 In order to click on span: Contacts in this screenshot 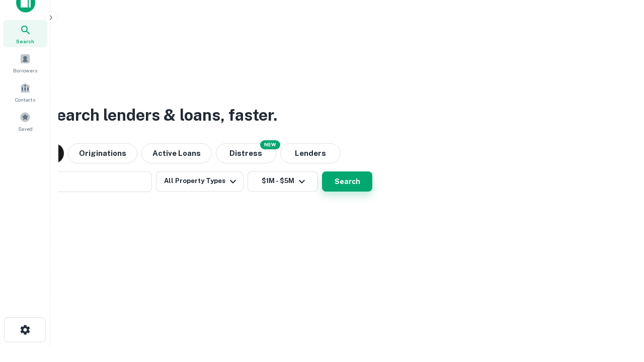, I will do `click(25, 100)`.